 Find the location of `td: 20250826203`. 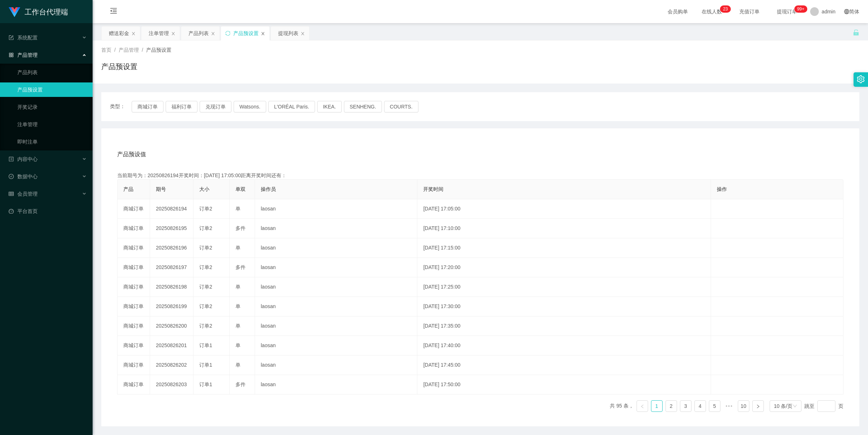

td: 20250826203 is located at coordinates (172, 385).